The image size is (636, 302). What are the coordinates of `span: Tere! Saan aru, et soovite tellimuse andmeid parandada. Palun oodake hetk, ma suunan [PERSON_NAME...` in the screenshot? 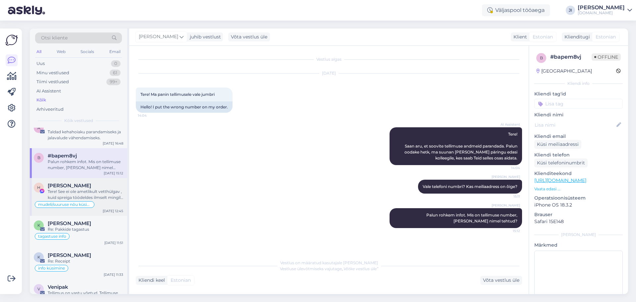 It's located at (461, 146).